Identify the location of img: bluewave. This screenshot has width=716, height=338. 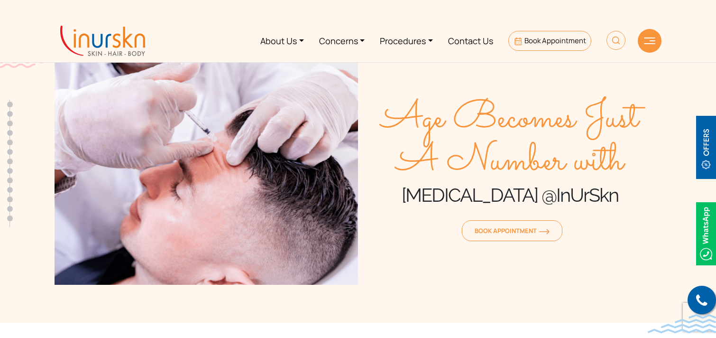
(682, 323).